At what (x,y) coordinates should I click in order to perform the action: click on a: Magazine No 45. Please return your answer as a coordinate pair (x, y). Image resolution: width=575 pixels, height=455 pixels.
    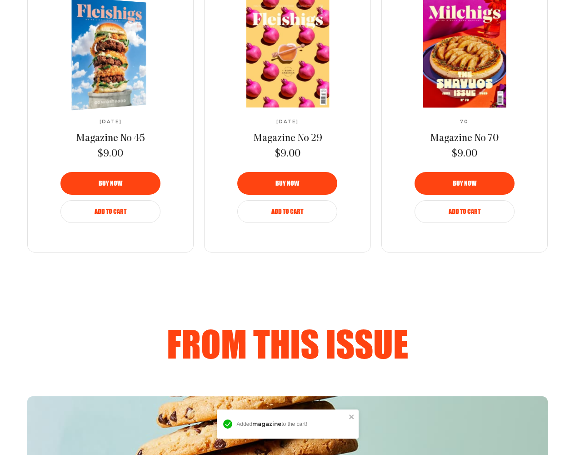
    Looking at the image, I should click on (111, 139).